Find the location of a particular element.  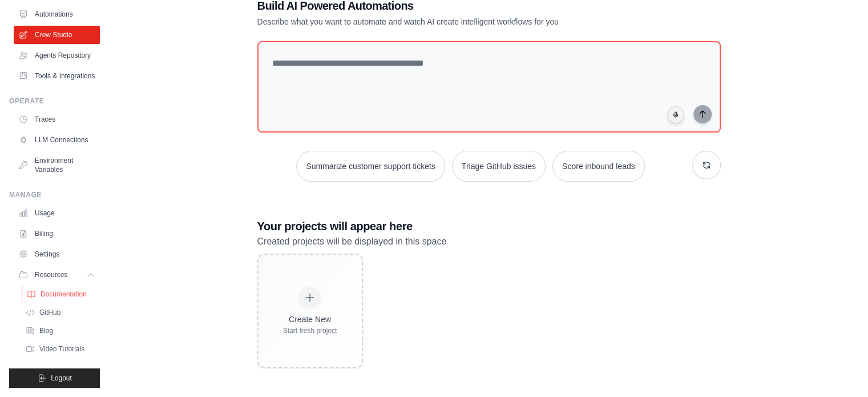

button: Score inbound leads is located at coordinates (598, 166).